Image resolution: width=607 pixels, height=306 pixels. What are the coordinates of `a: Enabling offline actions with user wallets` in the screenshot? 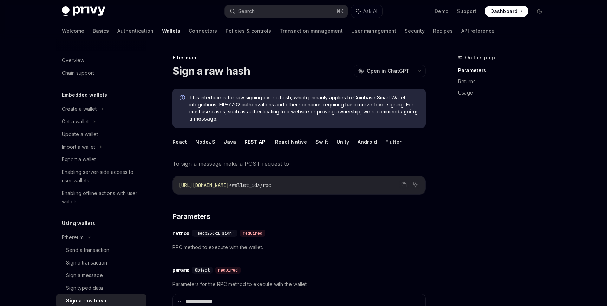 It's located at (101, 197).